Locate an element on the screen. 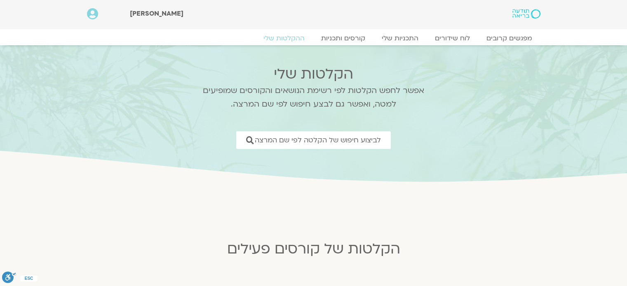  a: לוח שידורים is located at coordinates (452, 38).